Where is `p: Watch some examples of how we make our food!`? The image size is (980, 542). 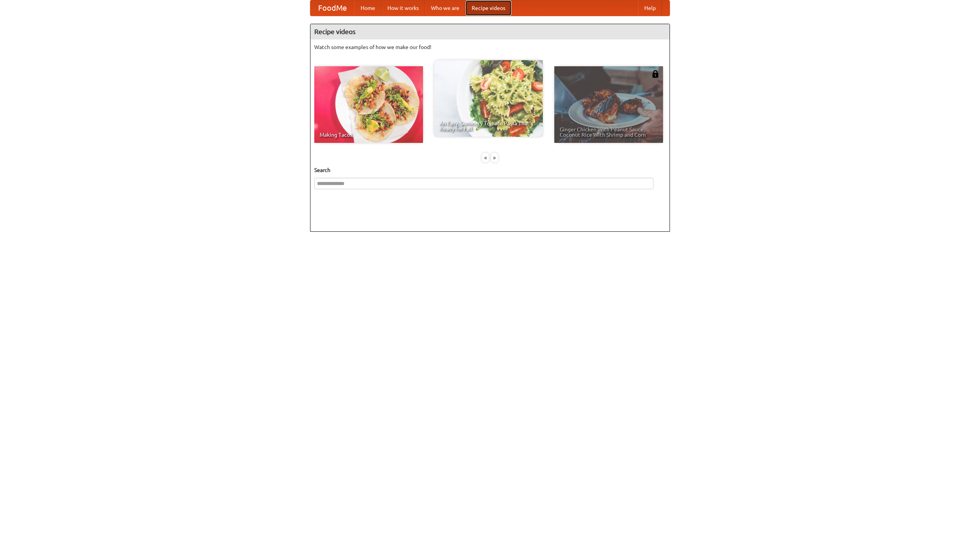
p: Watch some examples of how we make our food! is located at coordinates (490, 47).